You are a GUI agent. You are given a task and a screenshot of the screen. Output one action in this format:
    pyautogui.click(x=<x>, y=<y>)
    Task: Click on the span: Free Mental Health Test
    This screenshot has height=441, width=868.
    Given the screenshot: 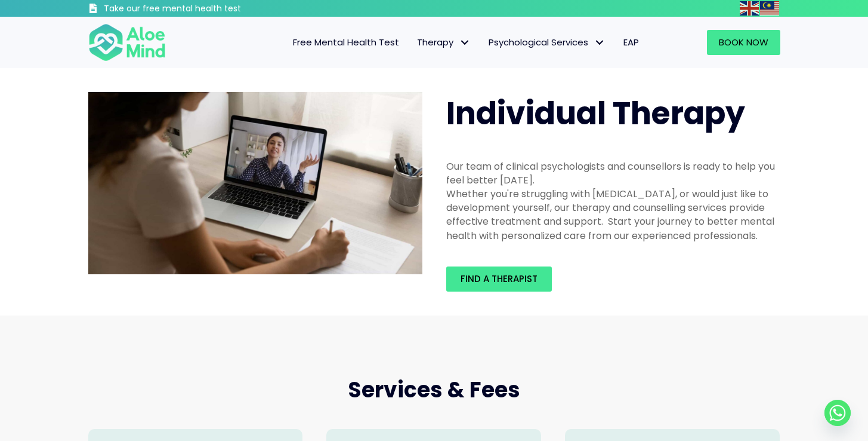 What is the action you would take?
    pyautogui.click(x=346, y=42)
    